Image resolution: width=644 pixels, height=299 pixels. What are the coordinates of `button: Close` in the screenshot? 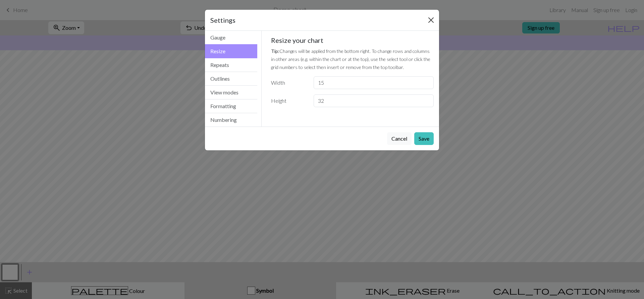 It's located at (431, 20).